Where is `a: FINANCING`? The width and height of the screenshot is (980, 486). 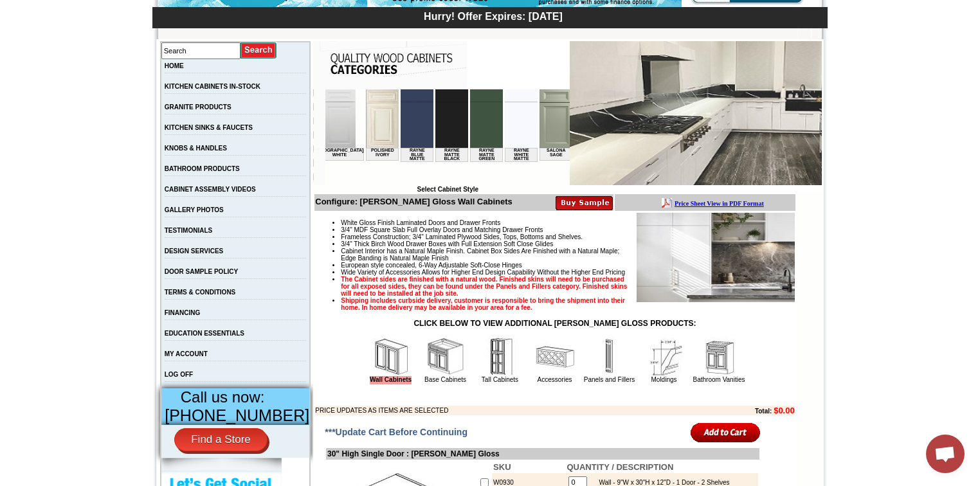
a: FINANCING is located at coordinates (183, 312).